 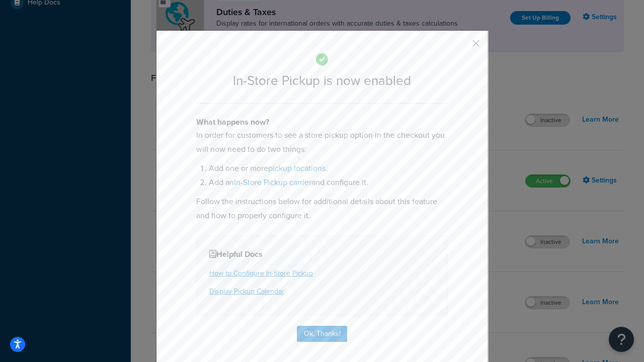 I want to click on h2: In-Store Pickup is now enabled, so click(x=322, y=81).